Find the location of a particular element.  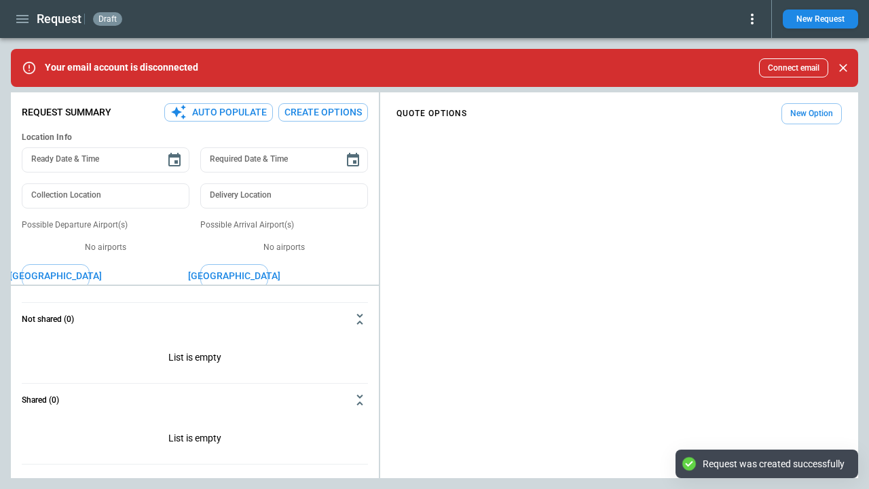

p: Your email account is disconnected is located at coordinates (121, 67).